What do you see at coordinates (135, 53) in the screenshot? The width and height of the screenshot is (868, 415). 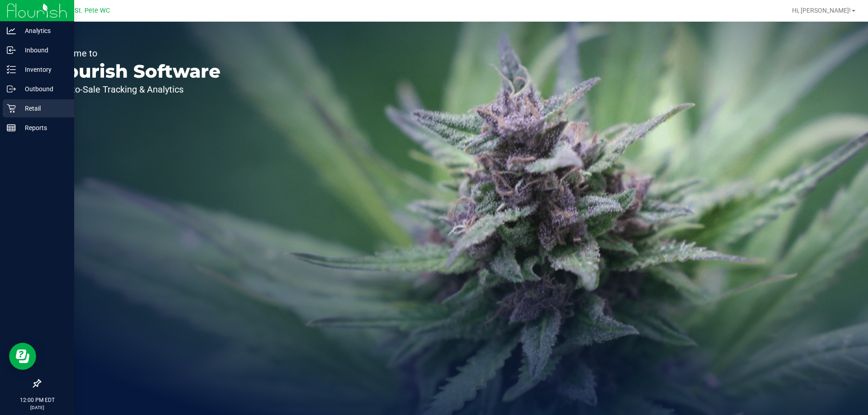 I see `p: Welcome to` at bounding box center [135, 53].